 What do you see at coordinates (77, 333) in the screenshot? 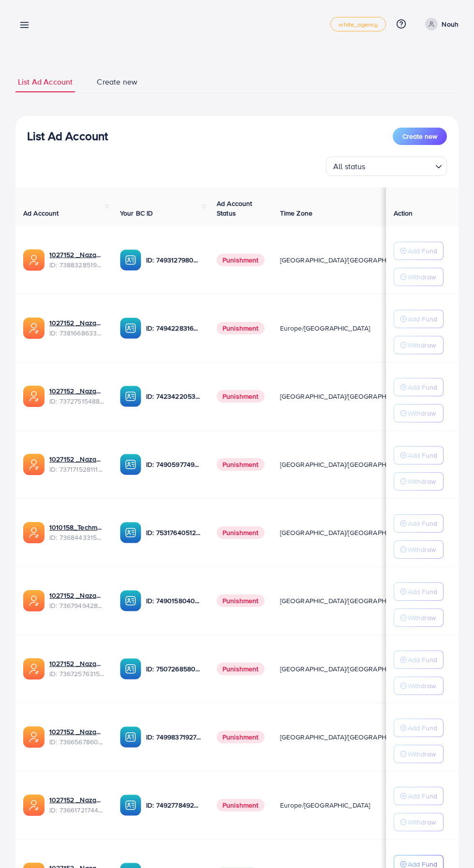
I see `span: ID: 7381668633665093648` at bounding box center [77, 333].